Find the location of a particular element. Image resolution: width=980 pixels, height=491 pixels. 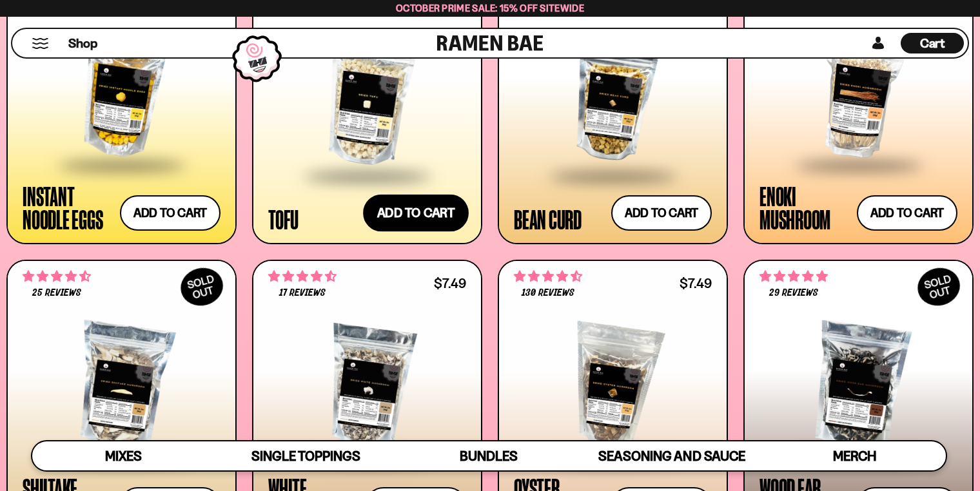

span: Shop is located at coordinates (82, 43).